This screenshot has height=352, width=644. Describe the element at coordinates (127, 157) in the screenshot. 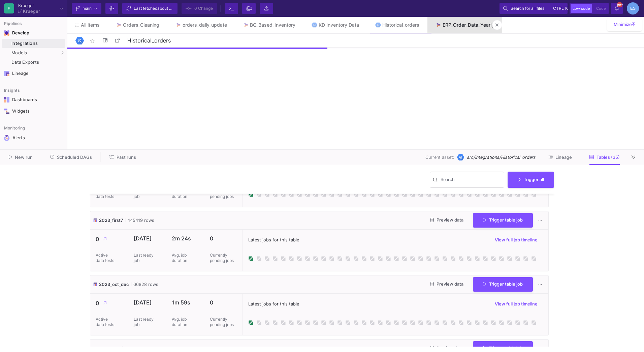

I see `span: Past runs` at that location.